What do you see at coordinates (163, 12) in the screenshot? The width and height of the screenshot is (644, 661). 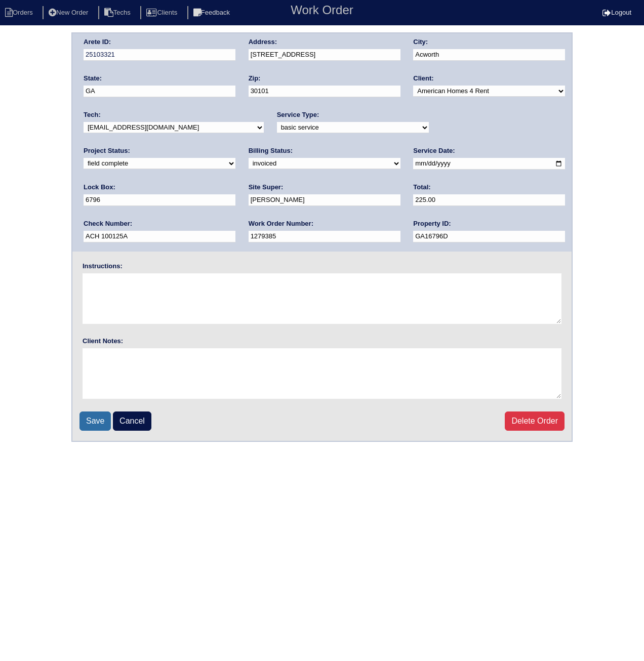 I see `a: Clients` at bounding box center [163, 12].